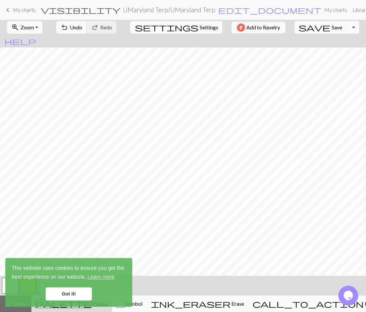 This screenshot has width=366, height=312. Describe the element at coordinates (337, 27) in the screenshot. I see `span: Save` at that location.